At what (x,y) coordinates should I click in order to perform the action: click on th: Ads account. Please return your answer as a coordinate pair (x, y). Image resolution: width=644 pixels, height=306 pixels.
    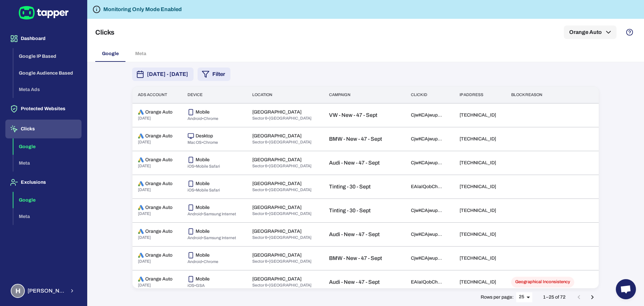
    Looking at the image, I should click on (157, 95).